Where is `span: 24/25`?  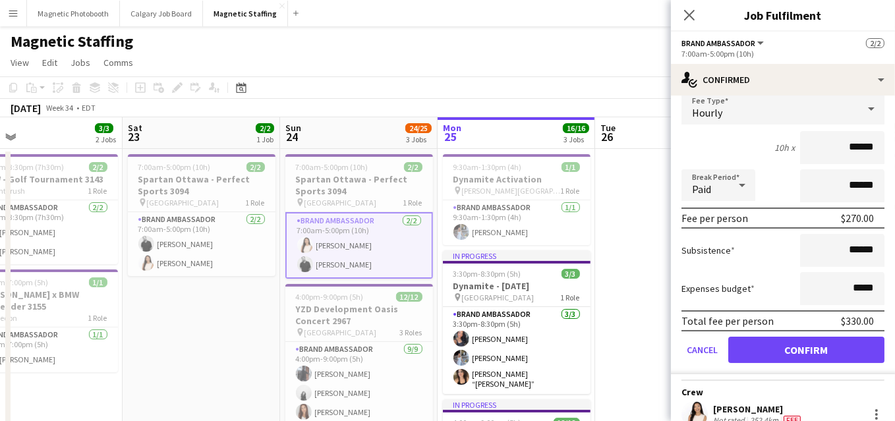
span: 24/25 is located at coordinates (419, 128).